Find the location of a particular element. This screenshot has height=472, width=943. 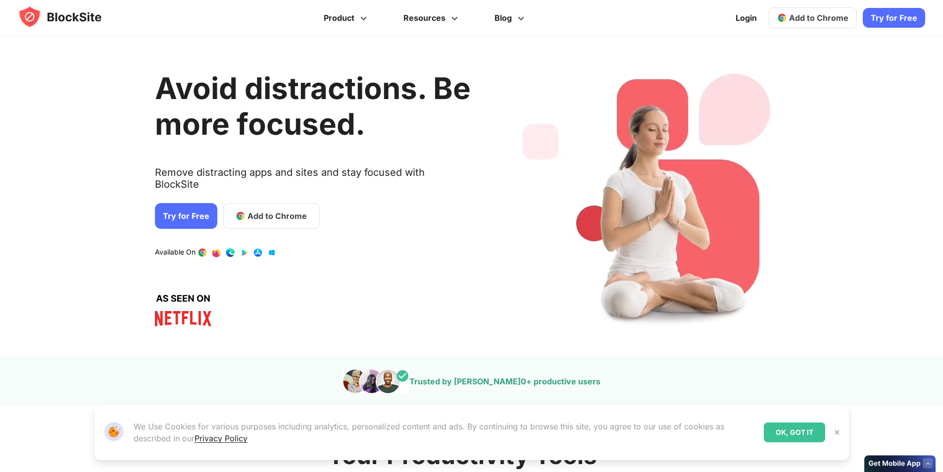

a: Login is located at coordinates (746, 18).